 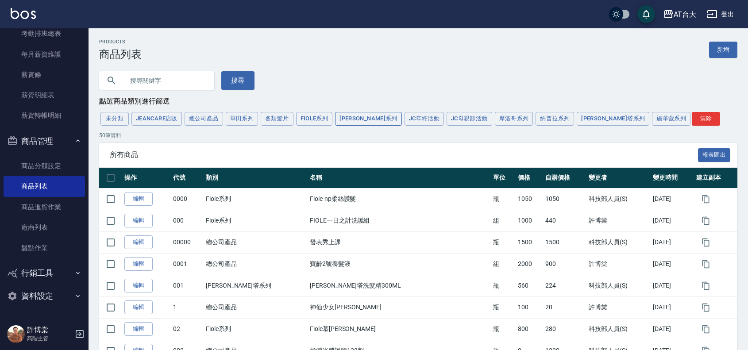 I want to click on button: 納普拉系列, so click(x=555, y=119).